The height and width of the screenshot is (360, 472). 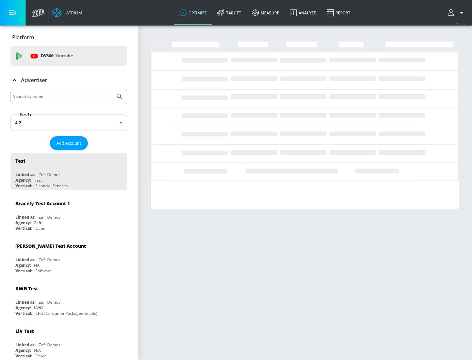 What do you see at coordinates (461, 23) in the screenshot?
I see `span: v 4.24.0` at bounding box center [461, 23].